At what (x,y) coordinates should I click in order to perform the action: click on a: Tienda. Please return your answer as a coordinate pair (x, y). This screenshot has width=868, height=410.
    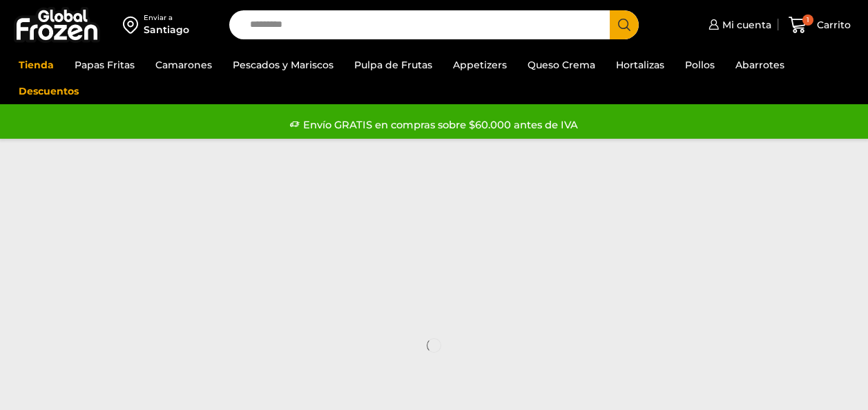
    Looking at the image, I should click on (36, 65).